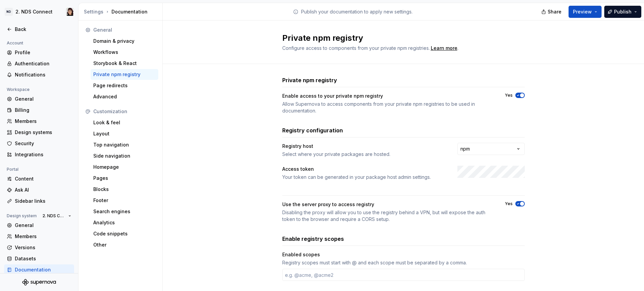 This screenshot has width=644, height=291. I want to click on div: Look & feel, so click(124, 123).